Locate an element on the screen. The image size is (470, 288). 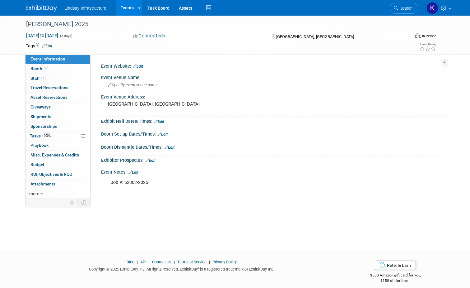
div: Event Rating is located at coordinates (428, 44).